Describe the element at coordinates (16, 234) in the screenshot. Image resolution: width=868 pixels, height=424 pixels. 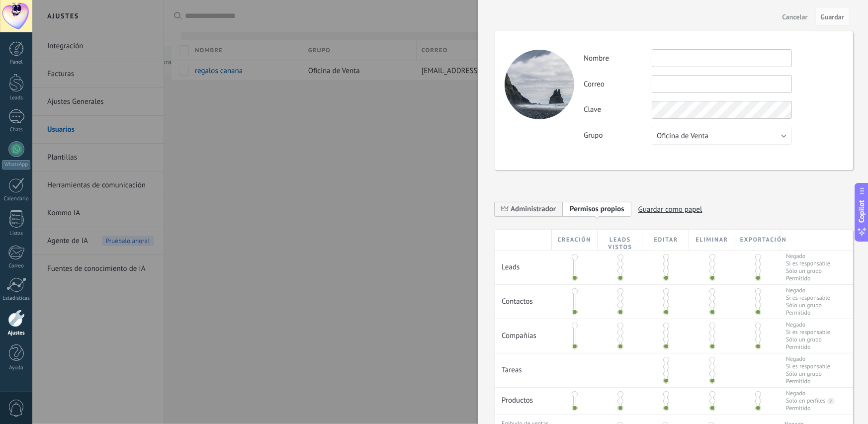
I see `div: Listas` at that location.